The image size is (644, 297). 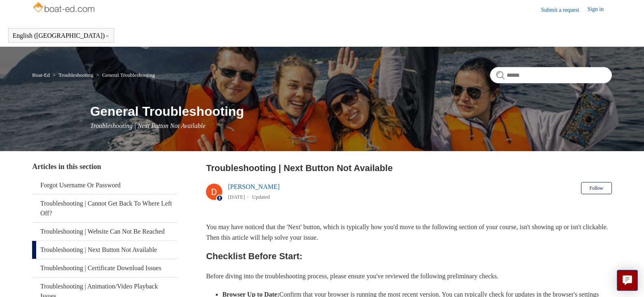 I want to click on button: Live chat, so click(x=627, y=280).